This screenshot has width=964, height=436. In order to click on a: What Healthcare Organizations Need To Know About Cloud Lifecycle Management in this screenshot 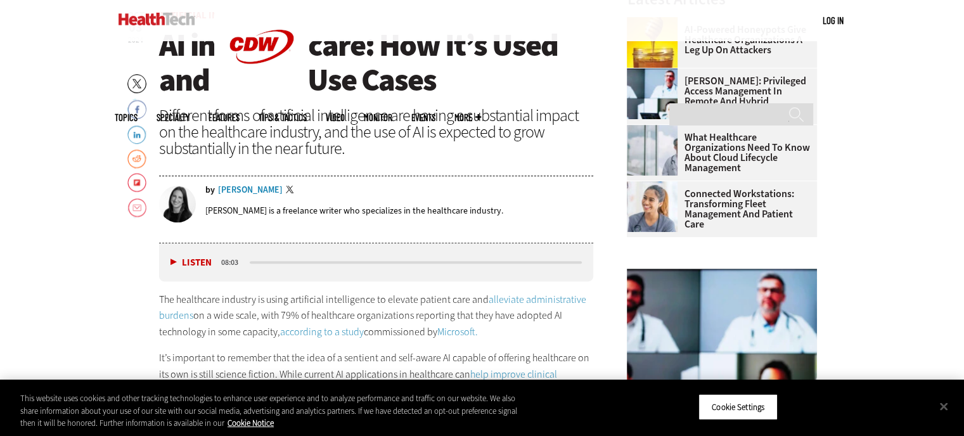, I will do `click(718, 153)`.